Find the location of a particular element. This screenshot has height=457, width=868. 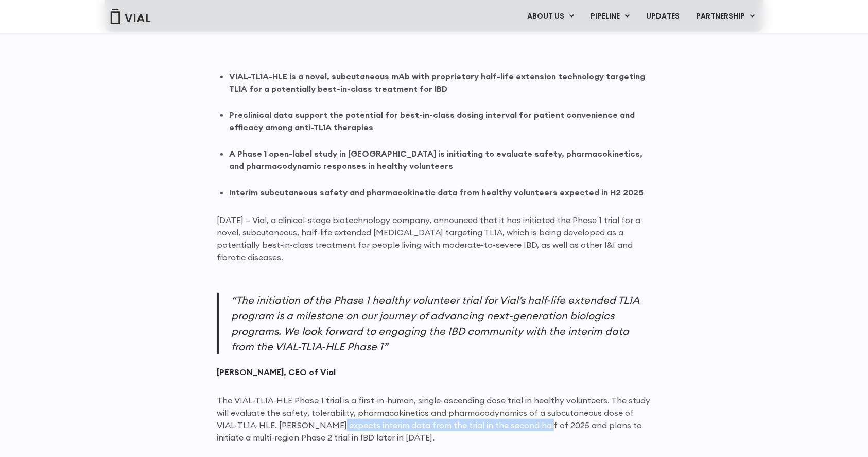

a: ABOUT USMenu Toggle is located at coordinates (551, 16).